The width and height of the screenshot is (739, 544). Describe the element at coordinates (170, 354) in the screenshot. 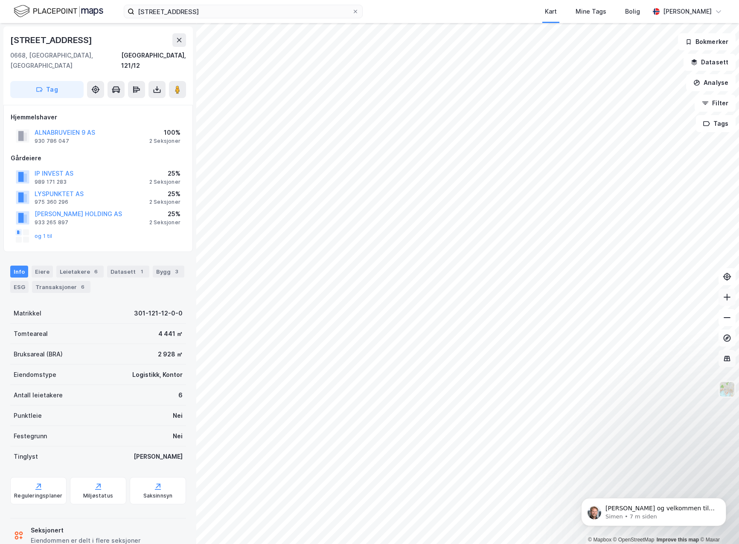

I see `div: 2 928 ㎡` at that location.